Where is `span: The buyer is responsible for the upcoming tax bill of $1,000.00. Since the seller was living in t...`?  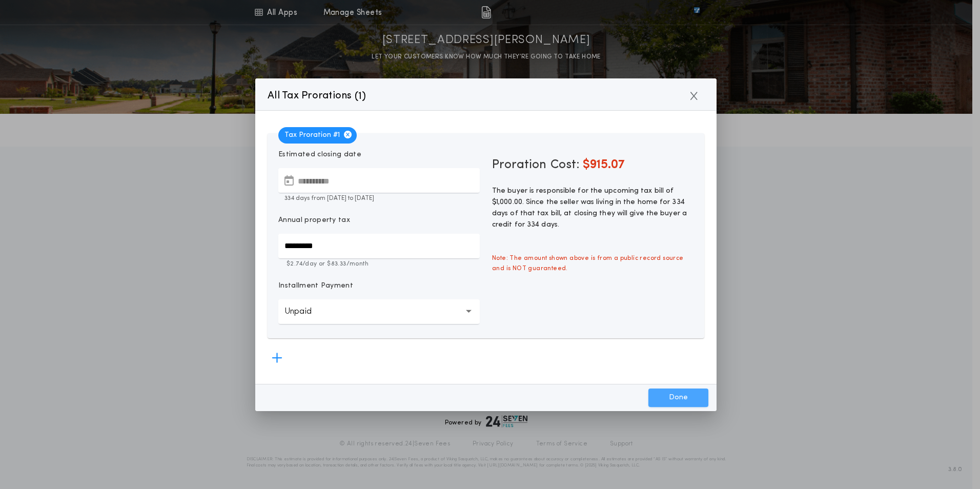 span: The buyer is responsible for the upcoming tax bill of $1,000.00. Since the seller was living in t... is located at coordinates (590, 207).